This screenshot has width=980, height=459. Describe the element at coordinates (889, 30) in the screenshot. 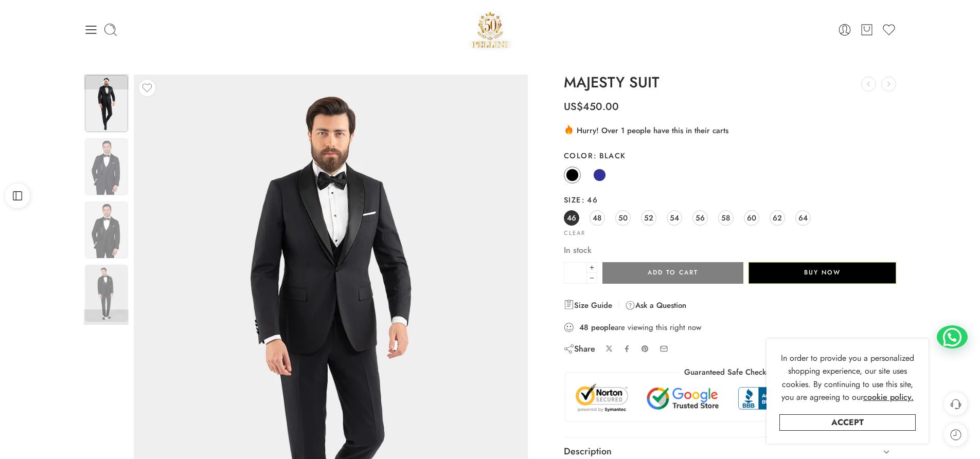

I see `a: Wishlist` at that location.